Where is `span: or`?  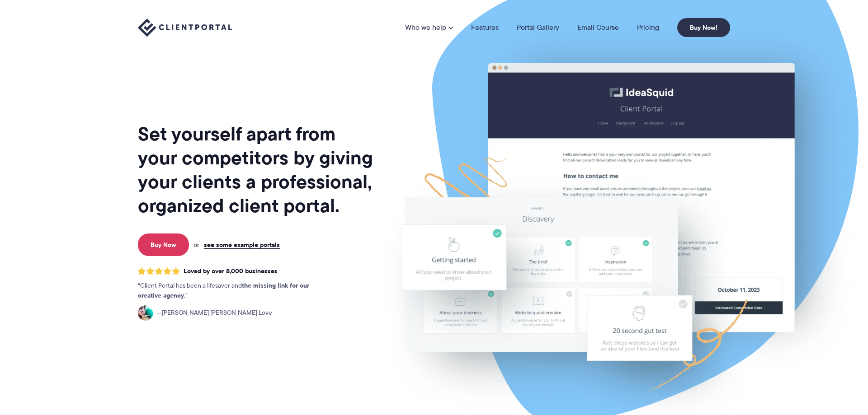 span: or is located at coordinates (196, 245).